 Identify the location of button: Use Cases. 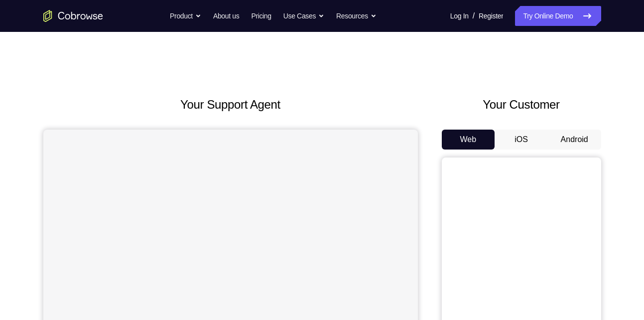
(304, 16).